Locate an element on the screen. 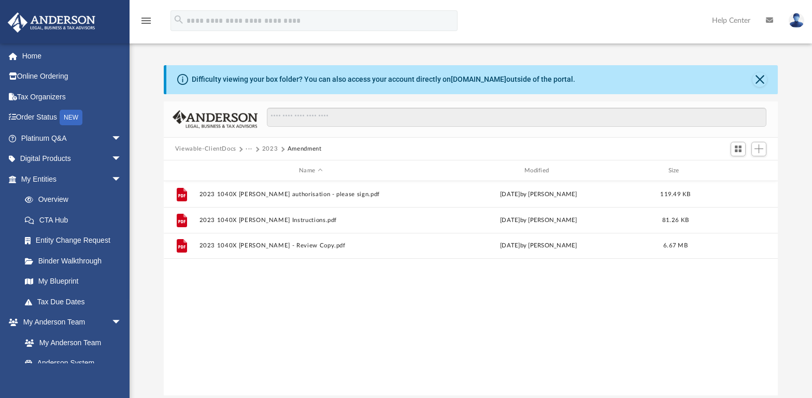  button: Viewable-ClientDocs is located at coordinates (206, 149).